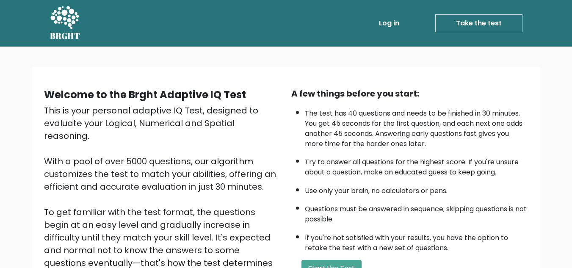  I want to click on li: Use only your brain, no calculators or pens., so click(417, 189).